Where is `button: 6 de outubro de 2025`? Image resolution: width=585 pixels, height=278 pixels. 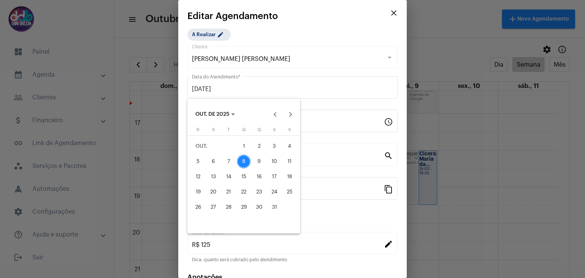 button: 6 de outubro de 2025 is located at coordinates (213, 161).